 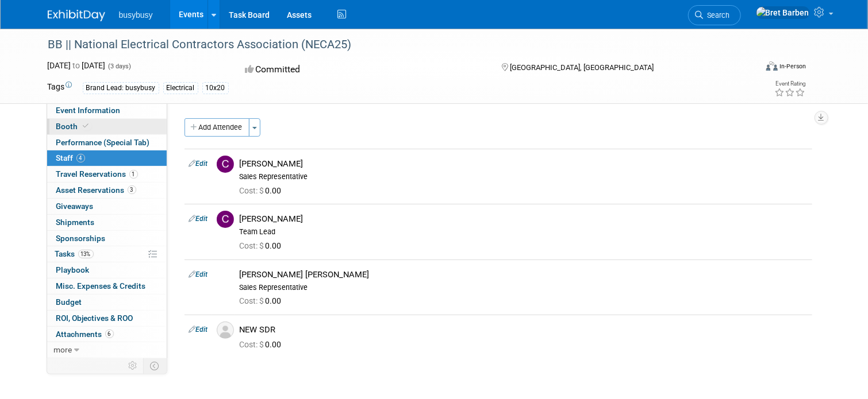 I want to click on span: Tasks, so click(x=74, y=254).